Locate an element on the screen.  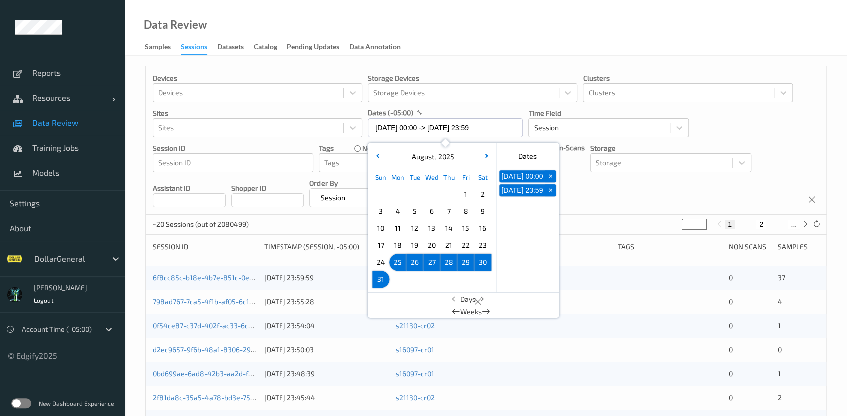
div: Choose Saturday August 02 of 2025 is located at coordinates (483, 194).